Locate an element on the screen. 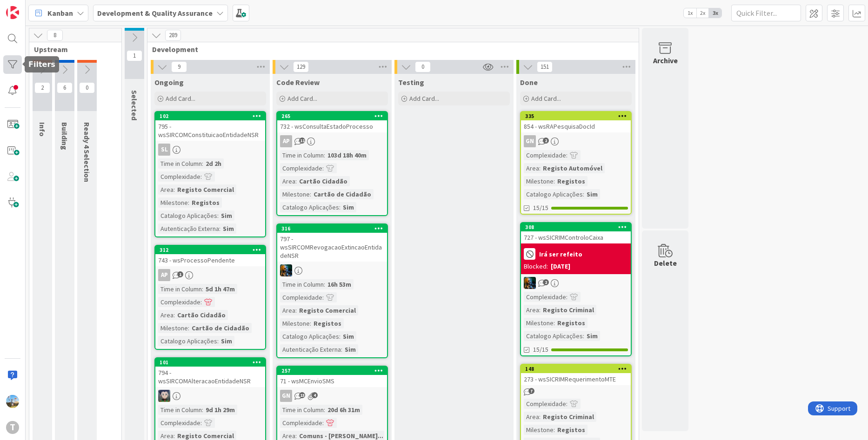 This screenshot has width=868, height=440. img: JC is located at coordinates (286, 270).